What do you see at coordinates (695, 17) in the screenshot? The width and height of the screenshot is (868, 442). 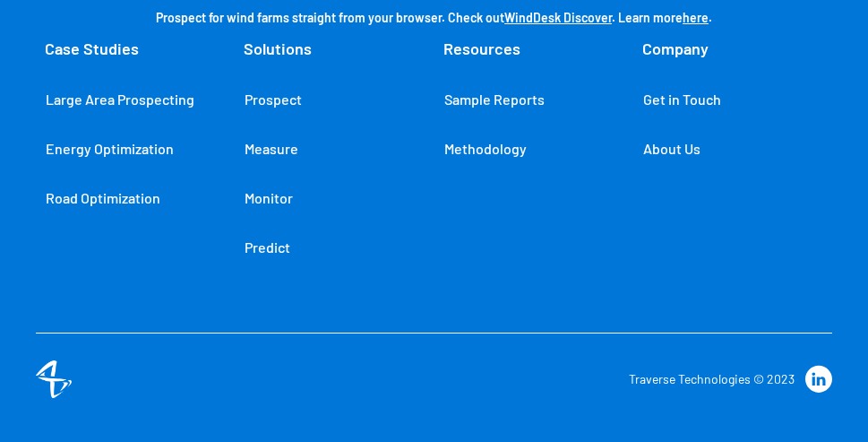 I see `strong: here` at bounding box center [695, 17].